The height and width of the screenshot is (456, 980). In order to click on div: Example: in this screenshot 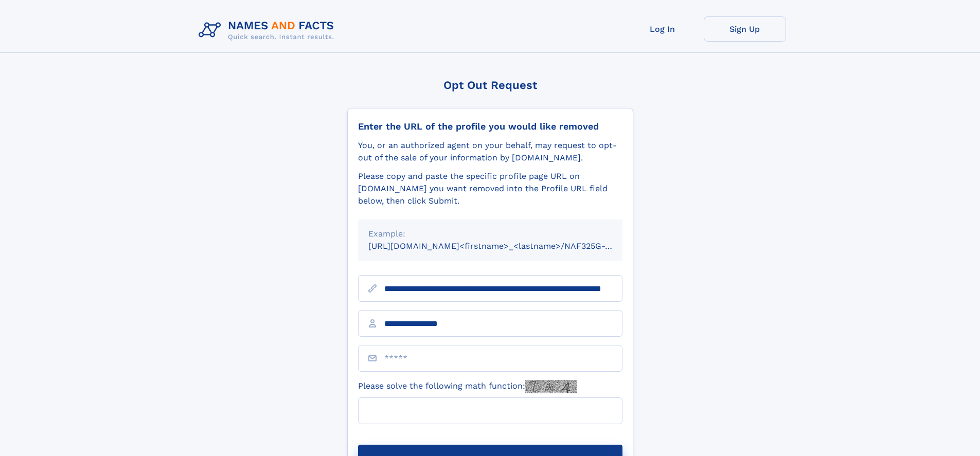, I will do `click(490, 234)`.